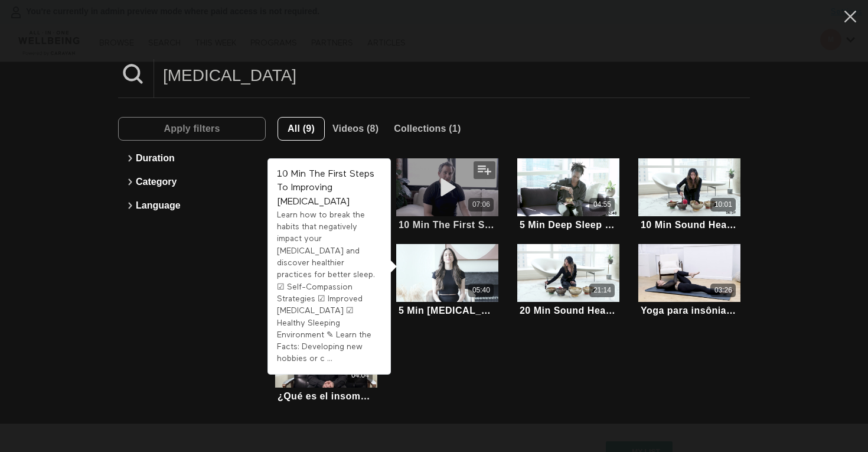 The image size is (868, 452). Describe the element at coordinates (484, 170) in the screenshot. I see `button: Add to my list` at that location.